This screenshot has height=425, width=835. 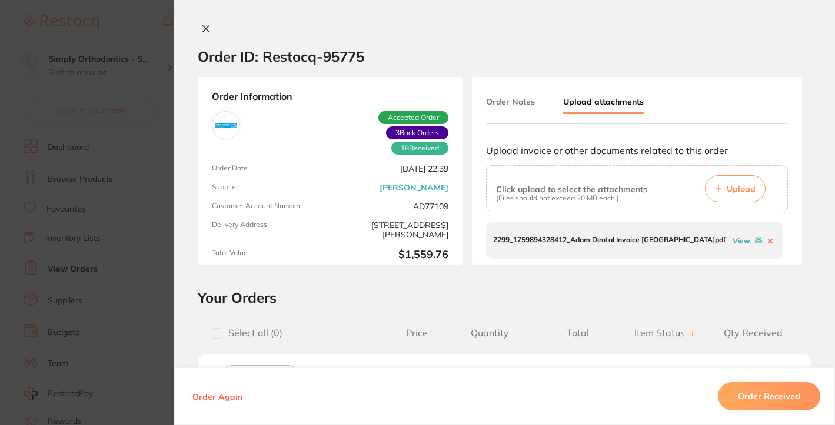 I want to click on span: Supplier, so click(x=268, y=188).